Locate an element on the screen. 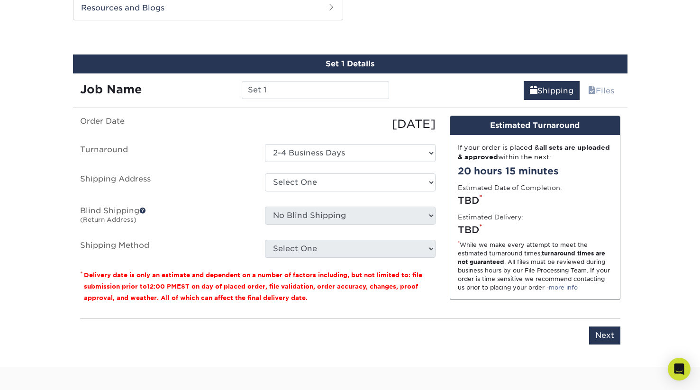 The width and height of the screenshot is (700, 390). small: Delivery date is only an estimate and dependent on a number of factors including, but not limited... is located at coordinates (253, 286).